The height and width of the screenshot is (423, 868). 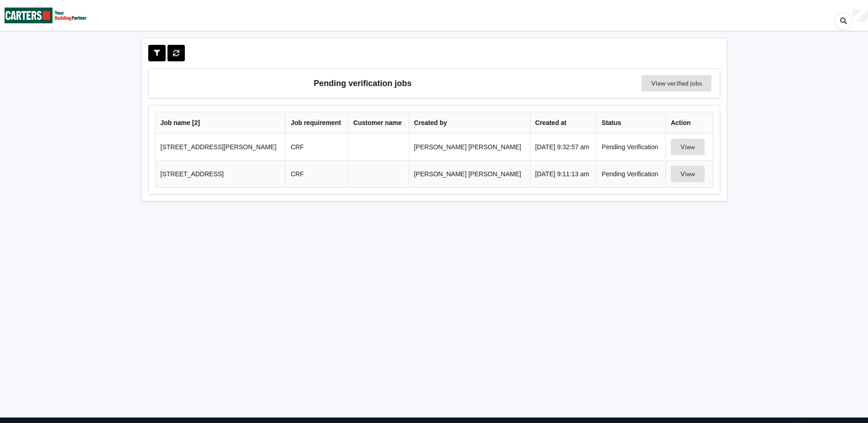 What do you see at coordinates (563, 123) in the screenshot?
I see `th: Created at` at bounding box center [563, 123].